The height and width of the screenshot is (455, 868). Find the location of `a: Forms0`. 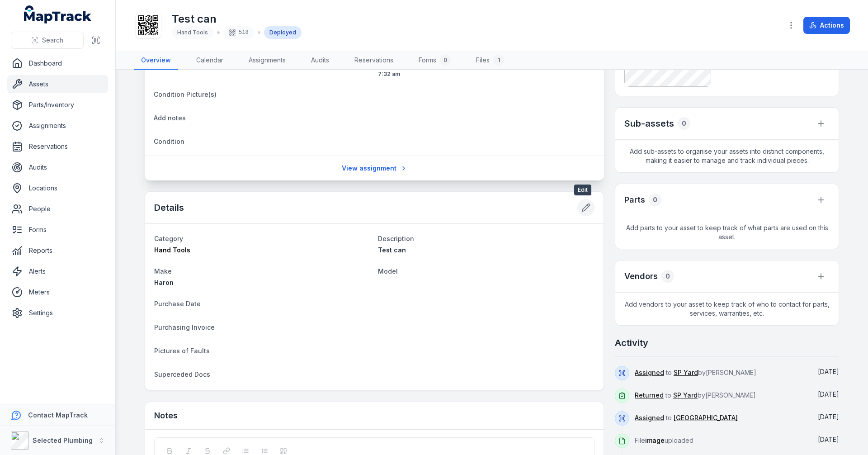

a: Forms0 is located at coordinates (434, 61).